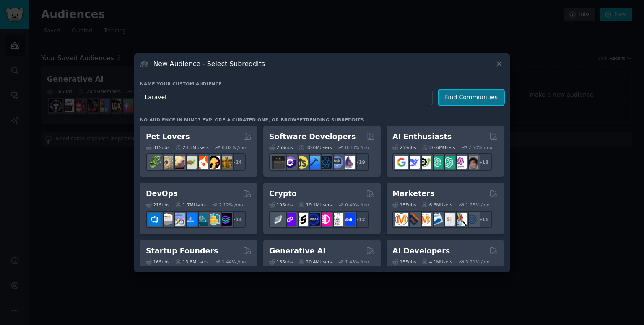 The image size is (644, 325). I want to click on img: elixir, so click(349, 162).